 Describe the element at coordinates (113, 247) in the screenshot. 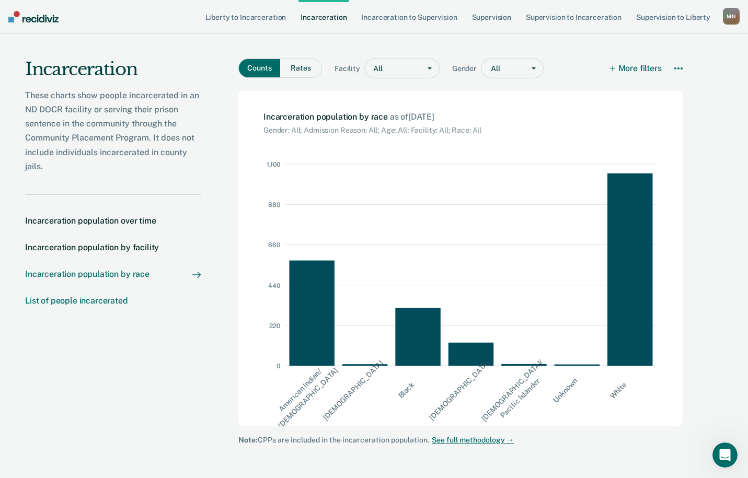

I see `a: Incarceration population by facility` at that location.